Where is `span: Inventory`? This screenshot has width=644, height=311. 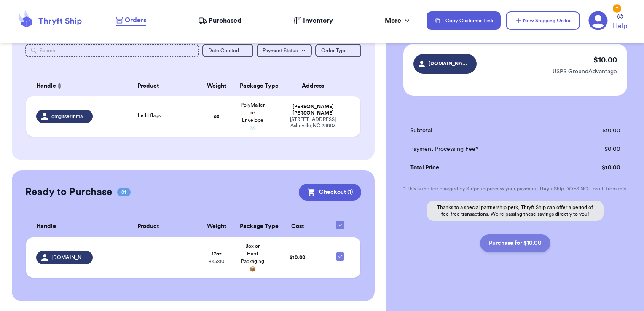
span: Inventory is located at coordinates (318, 21).